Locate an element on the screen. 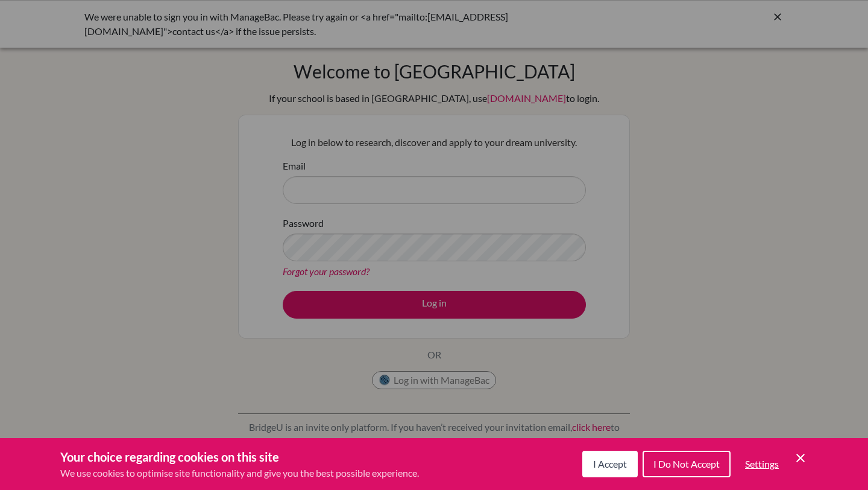  span: Settings is located at coordinates (761, 463).